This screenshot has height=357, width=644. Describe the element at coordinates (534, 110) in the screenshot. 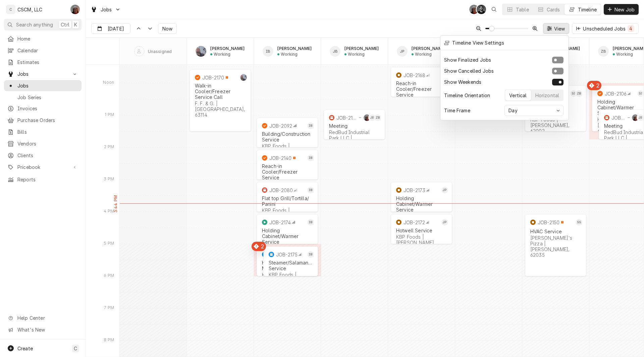

I see `button: Day` at that location.